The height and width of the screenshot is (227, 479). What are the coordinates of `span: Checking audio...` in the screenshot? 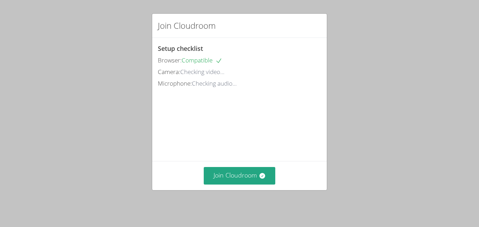 It's located at (214, 83).